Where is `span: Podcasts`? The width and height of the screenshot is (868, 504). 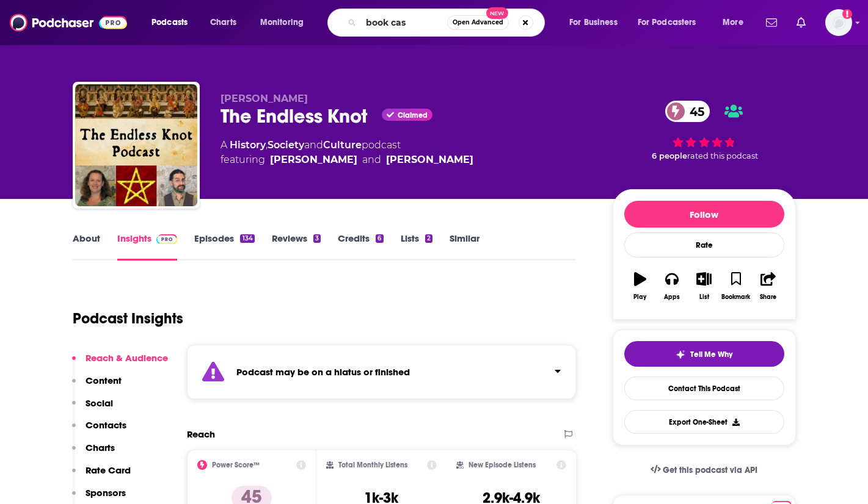
span: Podcasts is located at coordinates (169, 23).